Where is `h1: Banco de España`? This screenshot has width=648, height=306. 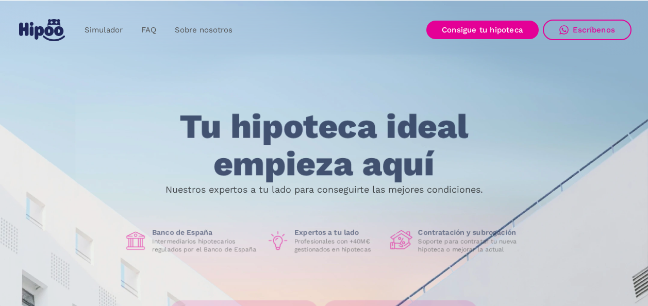 h1: Banco de España is located at coordinates (205, 233).